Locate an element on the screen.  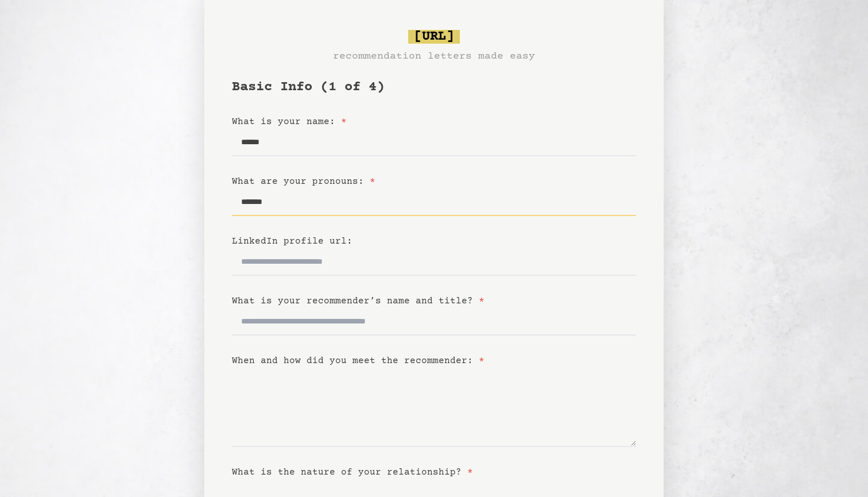
label: When and how did you meet the recommender: is located at coordinates (359, 361).